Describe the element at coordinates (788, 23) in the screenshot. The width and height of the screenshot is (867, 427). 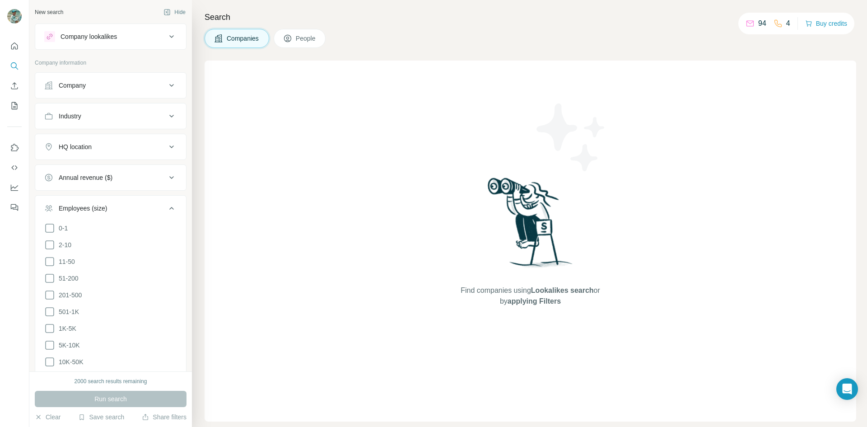
I see `p: 4` at that location.